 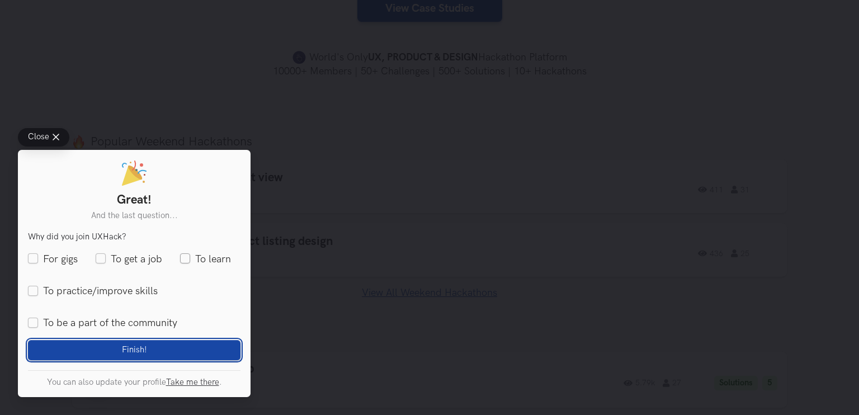 What do you see at coordinates (134, 350) in the screenshot?
I see `button: Finish!` at bounding box center [134, 350].